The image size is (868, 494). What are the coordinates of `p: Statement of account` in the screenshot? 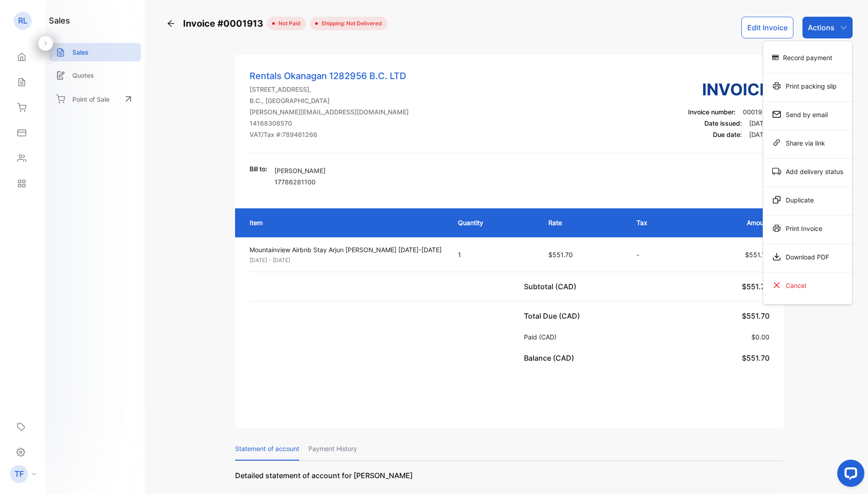 It's located at (267, 449).